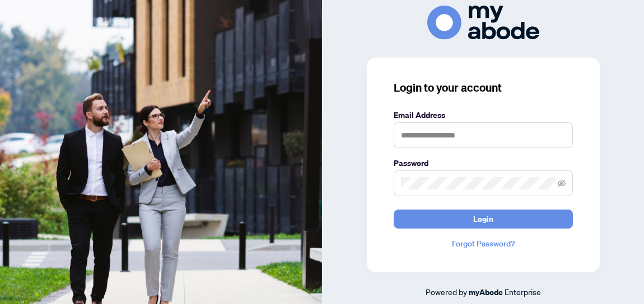 Image resolution: width=644 pixels, height=304 pixels. Describe the element at coordinates (562, 183) in the screenshot. I see `span: eye-invisible` at that location.